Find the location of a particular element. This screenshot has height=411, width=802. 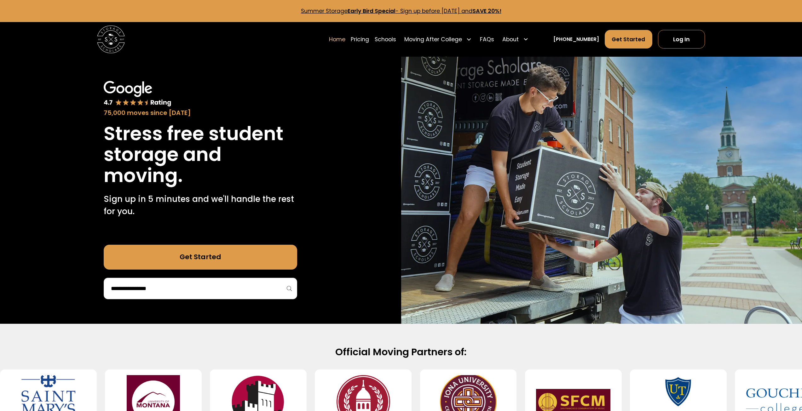

a: home is located at coordinates (111, 39).